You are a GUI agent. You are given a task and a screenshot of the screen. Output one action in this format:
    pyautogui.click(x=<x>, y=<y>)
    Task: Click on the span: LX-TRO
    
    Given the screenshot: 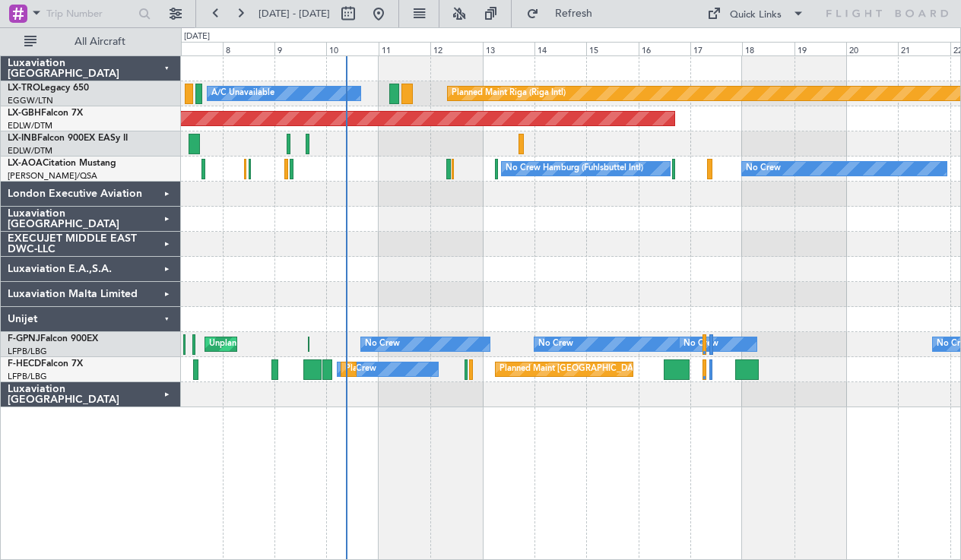 What is the action you would take?
    pyautogui.click(x=24, y=88)
    